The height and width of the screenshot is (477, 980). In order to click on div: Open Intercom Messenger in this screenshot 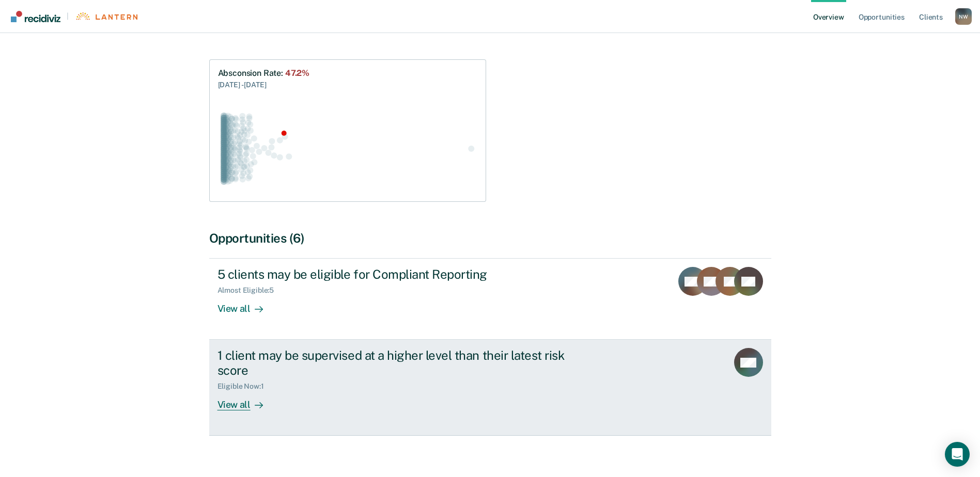, I will do `click(958, 455)`.